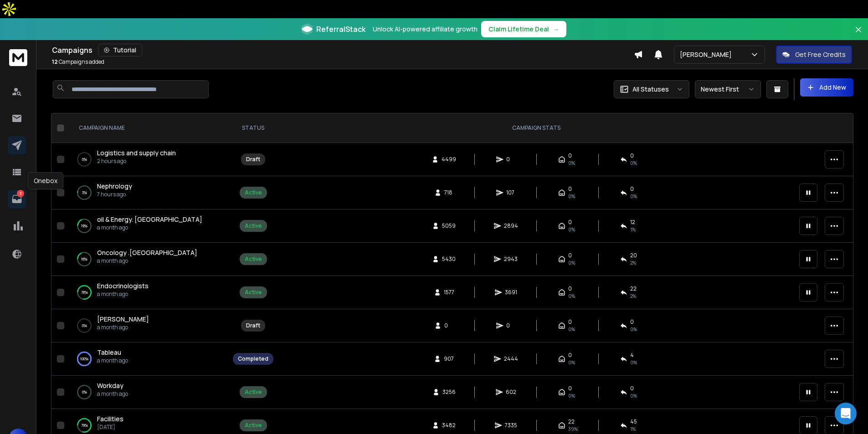  What do you see at coordinates (136, 153) in the screenshot?
I see `a: Logistics and supply chain` at bounding box center [136, 153].